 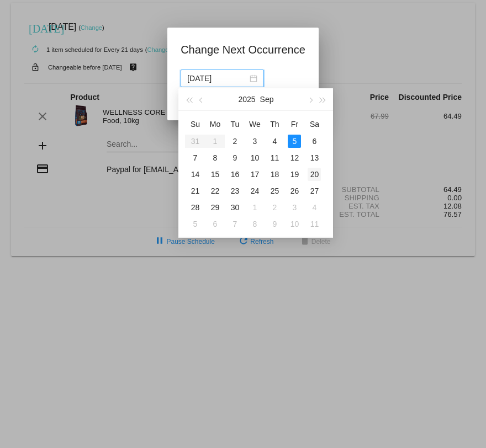 I want to click on td: 10/5/2025, so click(x=195, y=224).